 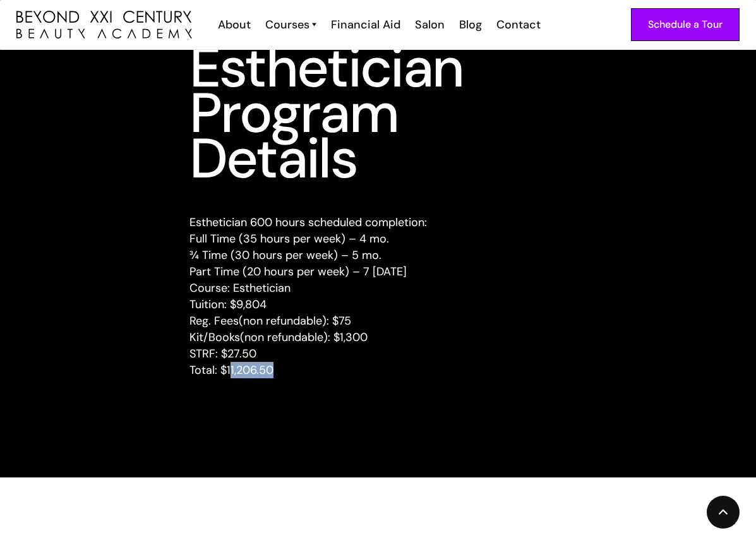 I want to click on div: Blog, so click(x=471, y=25).